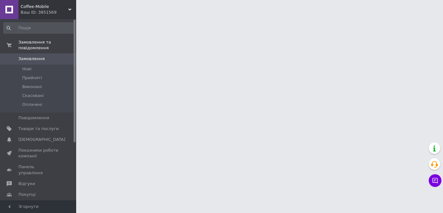 Image resolution: width=443 pixels, height=213 pixels. I want to click on span: Coffee-Mobile, so click(44, 7).